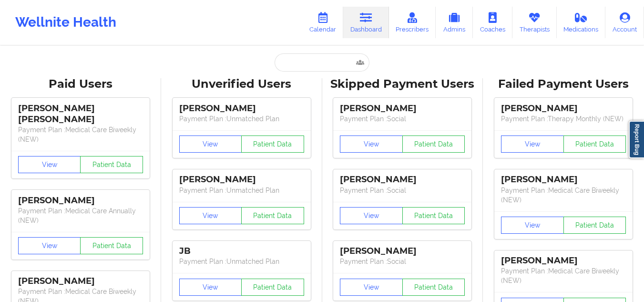 The height and width of the screenshot is (302, 644). Describe the element at coordinates (323, 22) in the screenshot. I see `a: Calendar` at that location.